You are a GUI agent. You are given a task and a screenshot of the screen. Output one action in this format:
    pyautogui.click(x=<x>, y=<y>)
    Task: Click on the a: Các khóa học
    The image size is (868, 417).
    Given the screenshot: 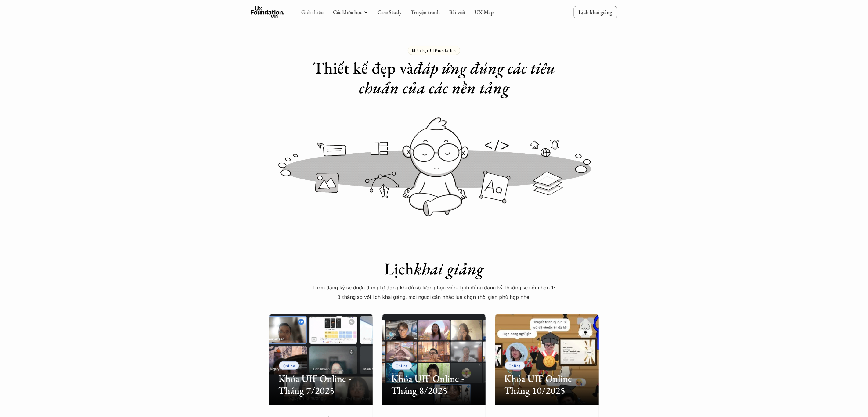 What is the action you would take?
    pyautogui.click(x=347, y=12)
    